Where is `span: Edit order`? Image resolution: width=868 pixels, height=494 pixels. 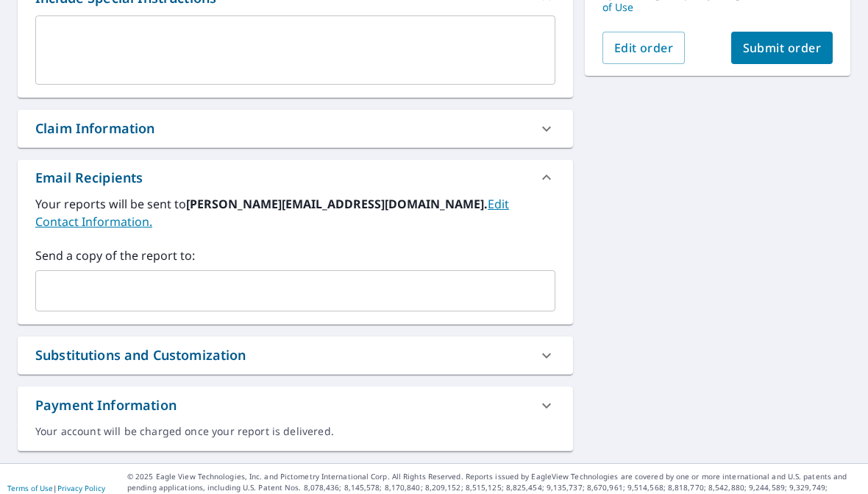
span: Edit order is located at coordinates (643, 48).